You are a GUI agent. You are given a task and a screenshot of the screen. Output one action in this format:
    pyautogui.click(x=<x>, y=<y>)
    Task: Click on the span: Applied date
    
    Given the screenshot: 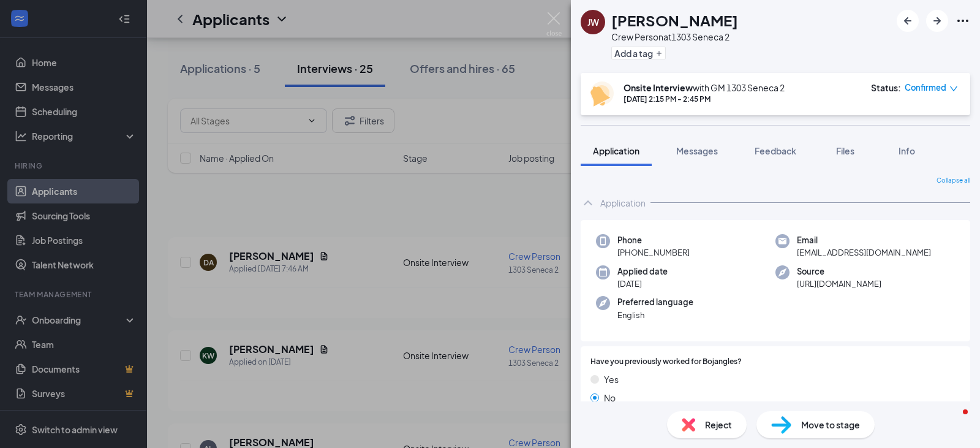 What is the action you would take?
    pyautogui.click(x=642, y=272)
    